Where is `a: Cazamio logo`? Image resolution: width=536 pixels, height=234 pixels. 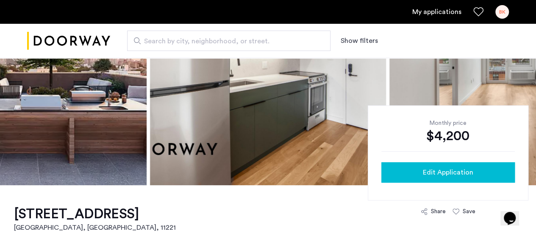 a: Cazamio logo is located at coordinates (69, 41).